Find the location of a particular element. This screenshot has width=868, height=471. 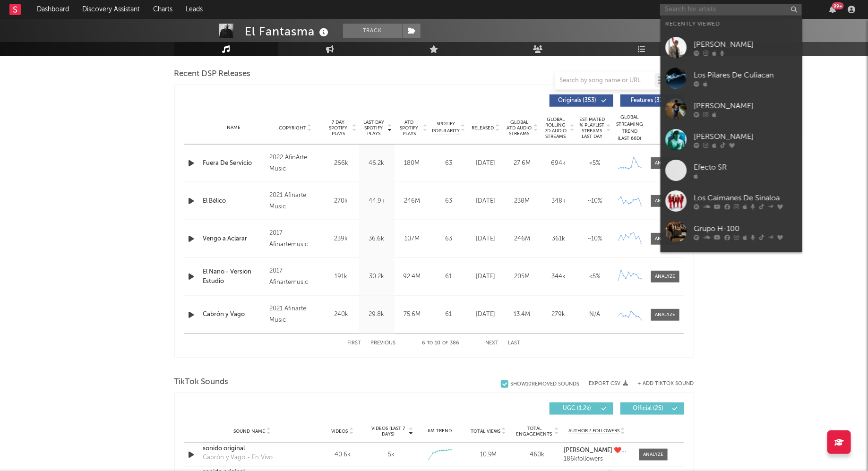

div: Cabrón y Vago - En Vivo is located at coordinates (238, 458).